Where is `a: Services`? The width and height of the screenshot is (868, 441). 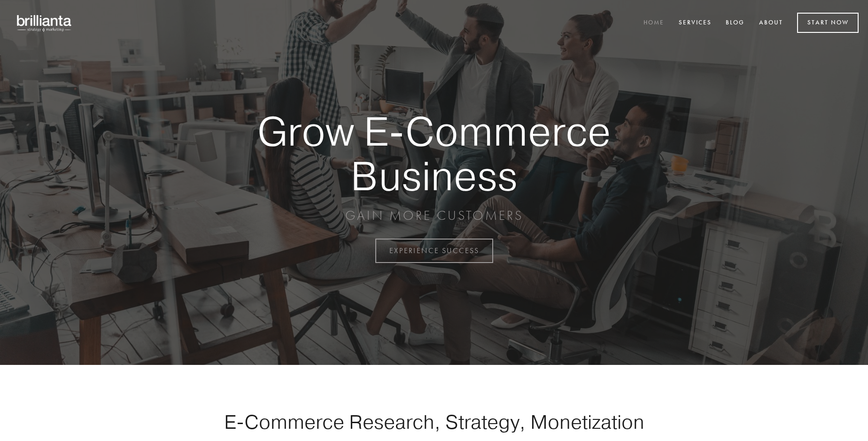 a: Services is located at coordinates (695, 23).